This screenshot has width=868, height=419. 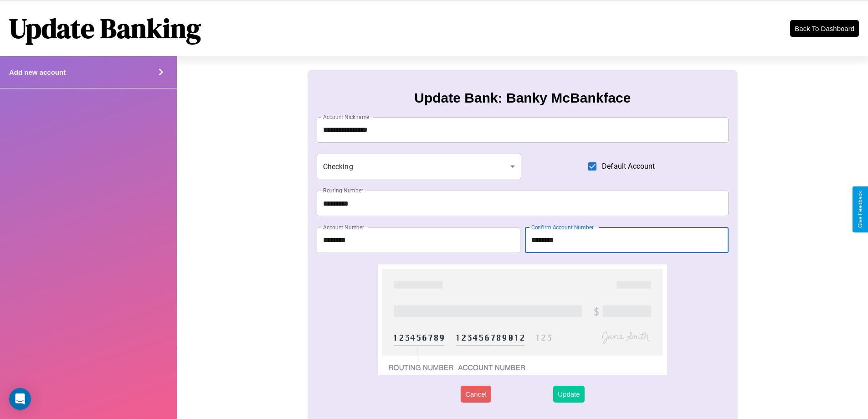 I want to click on div: Checking, so click(x=419, y=167).